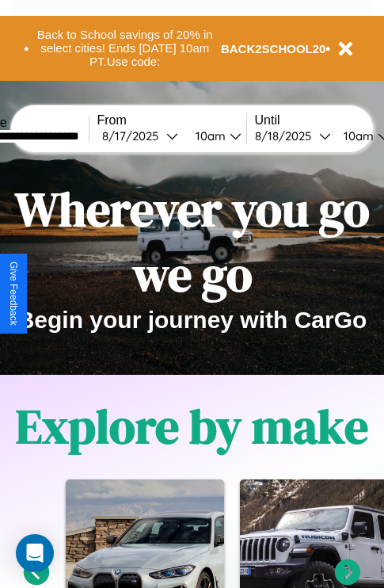  What do you see at coordinates (172, 120) in the screenshot?
I see `label: From` at bounding box center [172, 120].